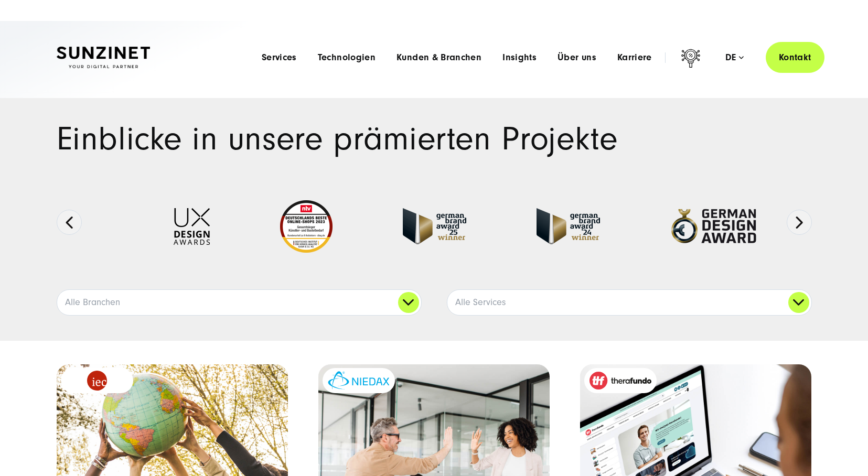  What do you see at coordinates (629, 302) in the screenshot?
I see `a: Alle Services` at bounding box center [629, 302].